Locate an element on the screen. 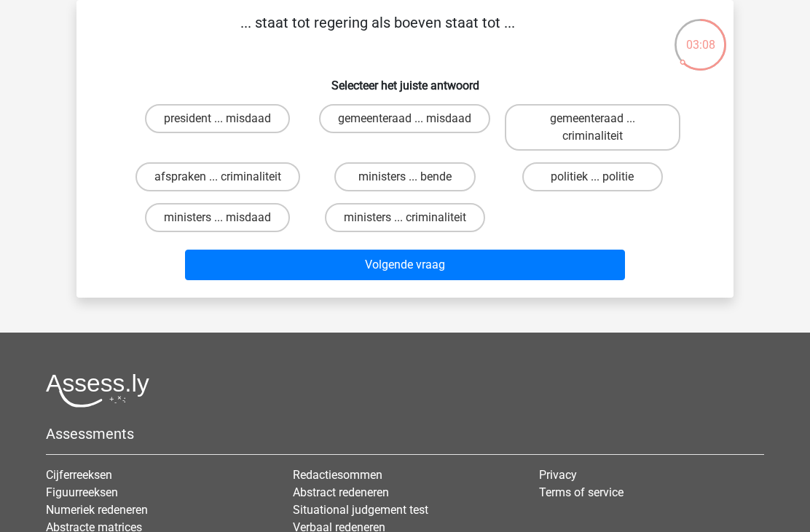  label: afspraken ... criminaliteit is located at coordinates (218, 177).